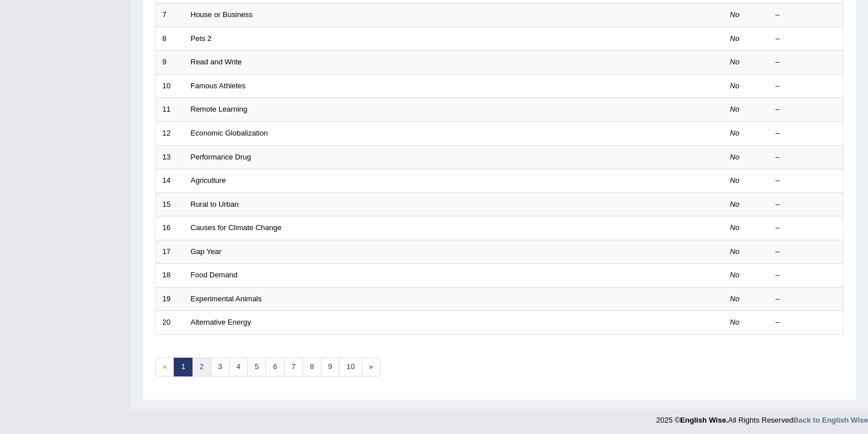 The width and height of the screenshot is (868, 434). What do you see at coordinates (201, 367) in the screenshot?
I see `a: 2` at bounding box center [201, 367].